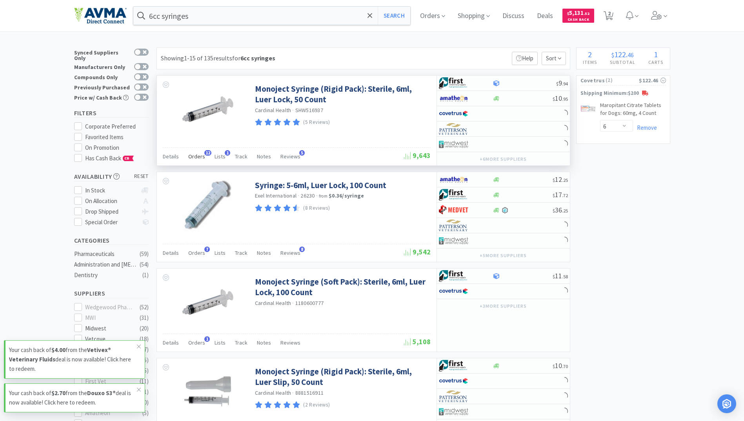 The height and width of the screenshot is (421, 744). What do you see at coordinates (513, 16) in the screenshot?
I see `a: Discuss` at bounding box center [513, 16].